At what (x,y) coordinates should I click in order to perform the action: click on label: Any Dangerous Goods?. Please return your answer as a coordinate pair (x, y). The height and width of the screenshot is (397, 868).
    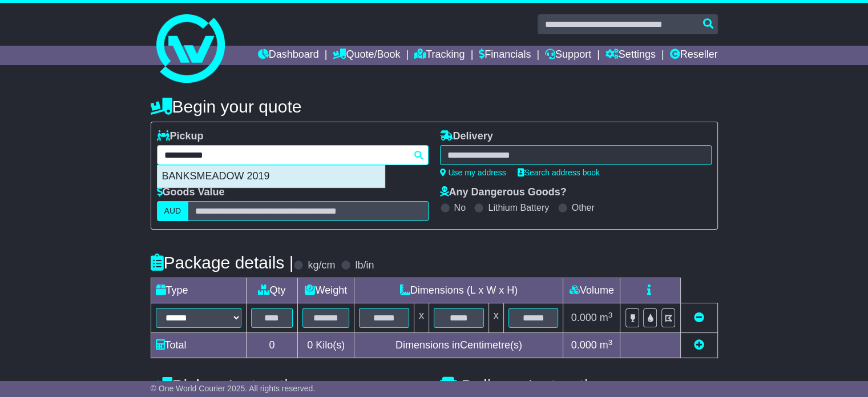
    Looking at the image, I should click on (503, 193).